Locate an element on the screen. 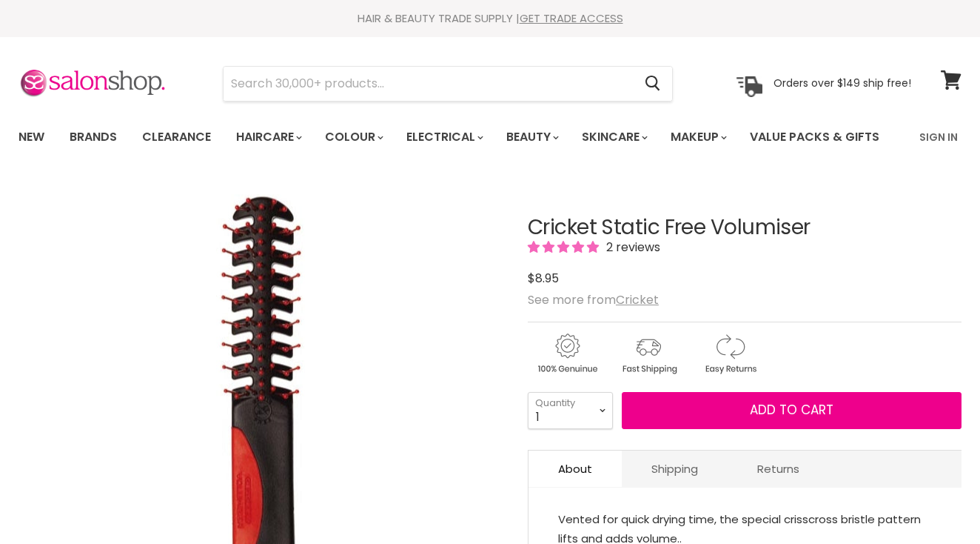 The image size is (980, 544). a: Brands is located at coordinates (93, 137).